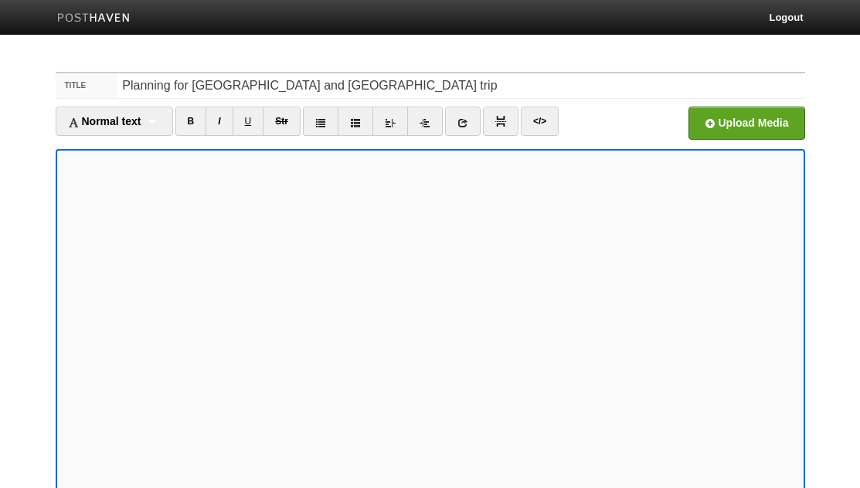 The image size is (860, 488). Describe the element at coordinates (281, 121) in the screenshot. I see `a: Str` at that location.